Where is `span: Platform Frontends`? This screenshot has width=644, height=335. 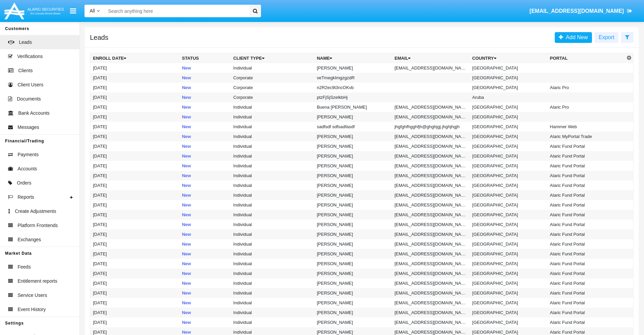
span: Platform Frontends is located at coordinates (37, 225).